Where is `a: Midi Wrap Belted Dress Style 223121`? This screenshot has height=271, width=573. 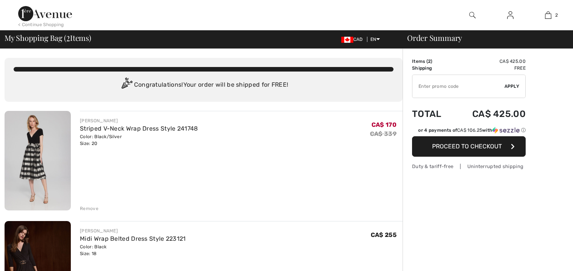 a: Midi Wrap Belted Dress Style 223121 is located at coordinates (133, 239).